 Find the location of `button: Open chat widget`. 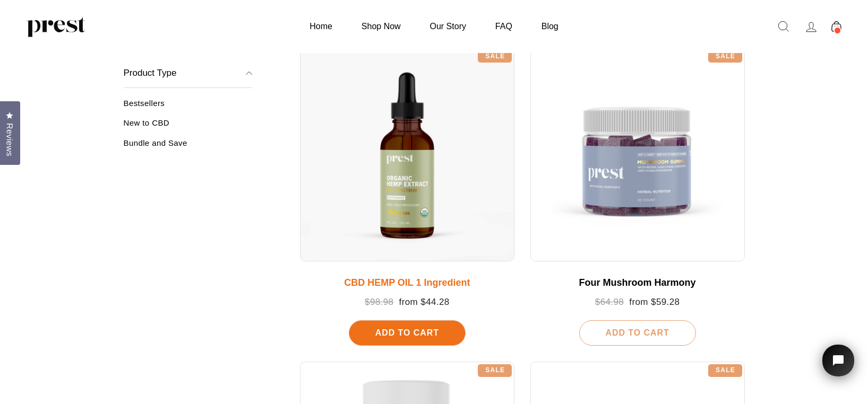

button: Open chat widget is located at coordinates (30, 30).